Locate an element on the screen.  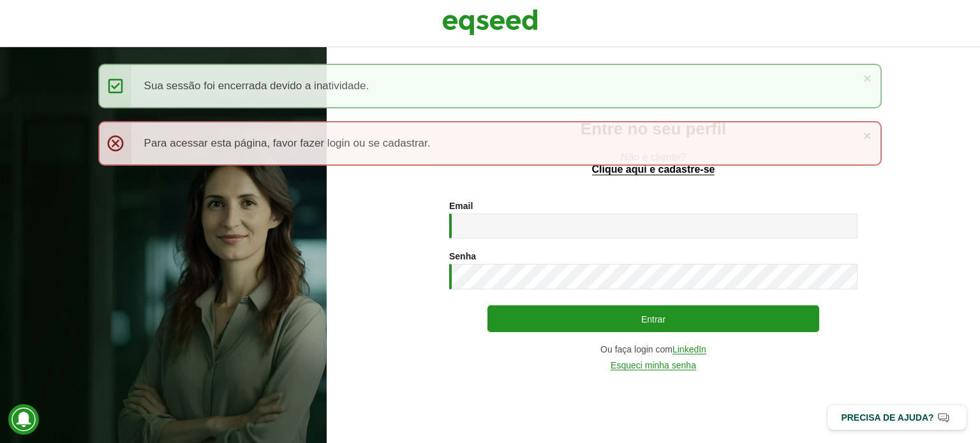
a: Esqueci minha senha is located at coordinates (654, 365).